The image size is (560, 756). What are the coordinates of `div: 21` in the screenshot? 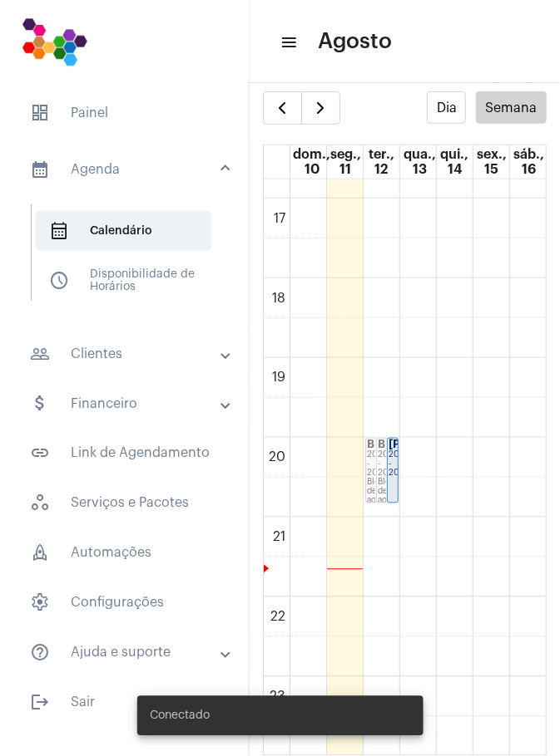 It's located at (279, 537).